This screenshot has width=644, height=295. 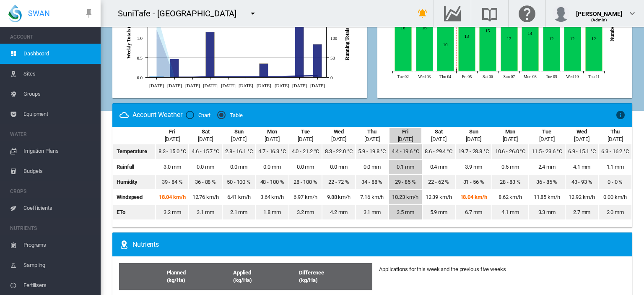 What do you see at coordinates (317, 77) in the screenshot?
I see `circle: Running Budget Sep 4 0` at bounding box center [317, 77].